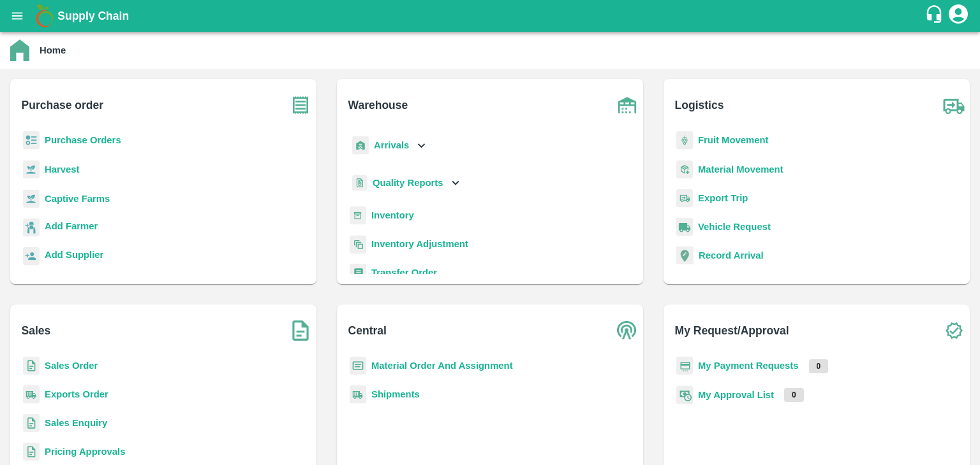 This screenshot has height=465, width=980. What do you see at coordinates (685, 395) in the screenshot?
I see `img: approval` at bounding box center [685, 395].